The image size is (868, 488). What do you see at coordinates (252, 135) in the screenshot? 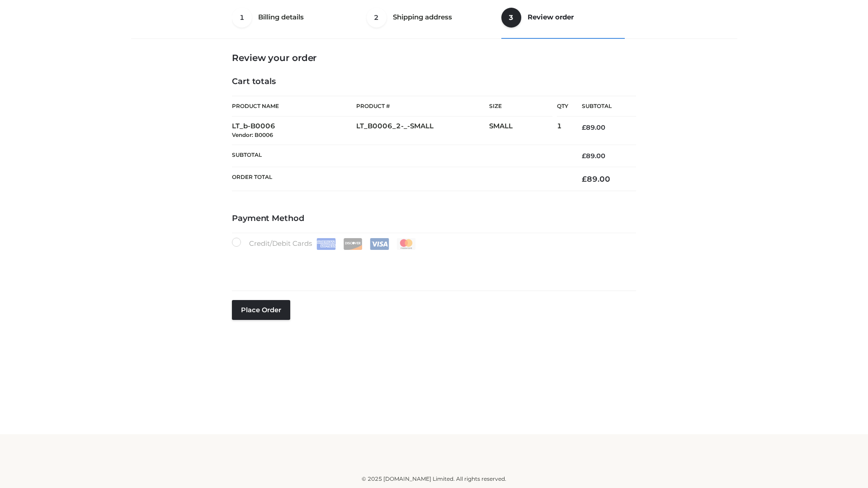
I see `small: Vendor: B0006` at bounding box center [252, 135].